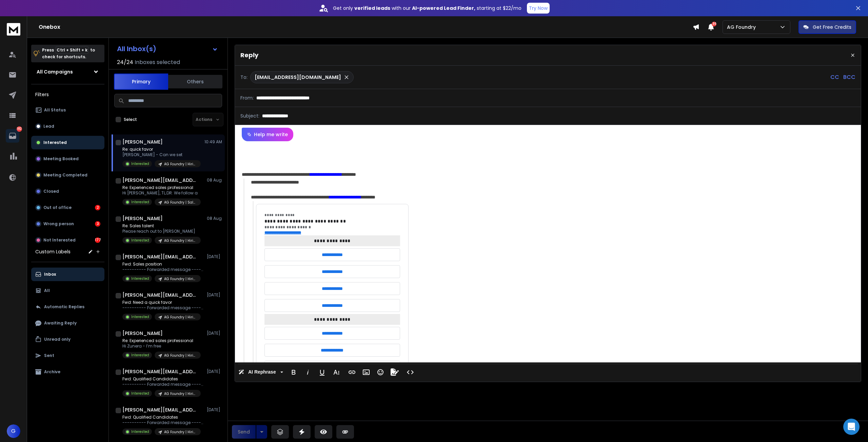 Image resolution: width=868 pixels, height=442 pixels. Describe the element at coordinates (51, 192) in the screenshot. I see `p: Closed` at that location.